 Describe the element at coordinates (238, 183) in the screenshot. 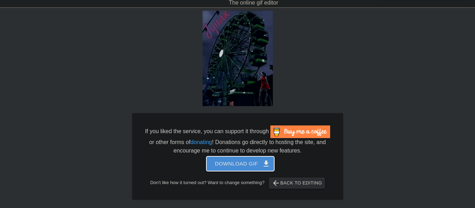

I see `div: Don't like how it turned out? Want to change something?` at that location.